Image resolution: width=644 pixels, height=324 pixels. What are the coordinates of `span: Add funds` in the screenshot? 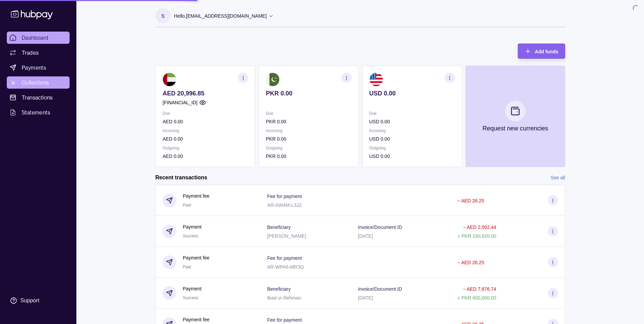 It's located at (546, 51).